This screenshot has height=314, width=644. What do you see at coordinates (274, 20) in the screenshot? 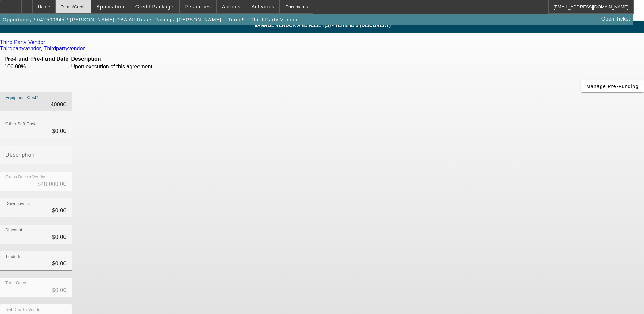
I see `button: Third Party Vendor` at bounding box center [274, 20].